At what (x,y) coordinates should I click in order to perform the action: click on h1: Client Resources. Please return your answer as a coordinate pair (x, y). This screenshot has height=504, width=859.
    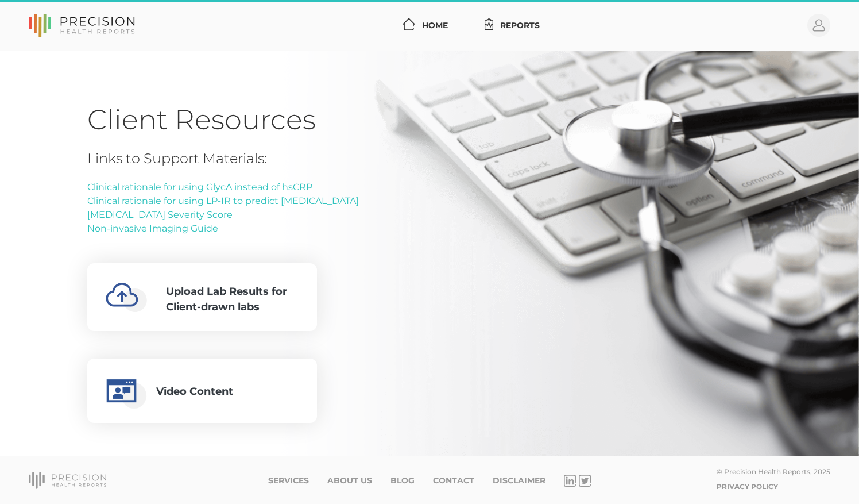
    Looking at the image, I should click on (430, 120).